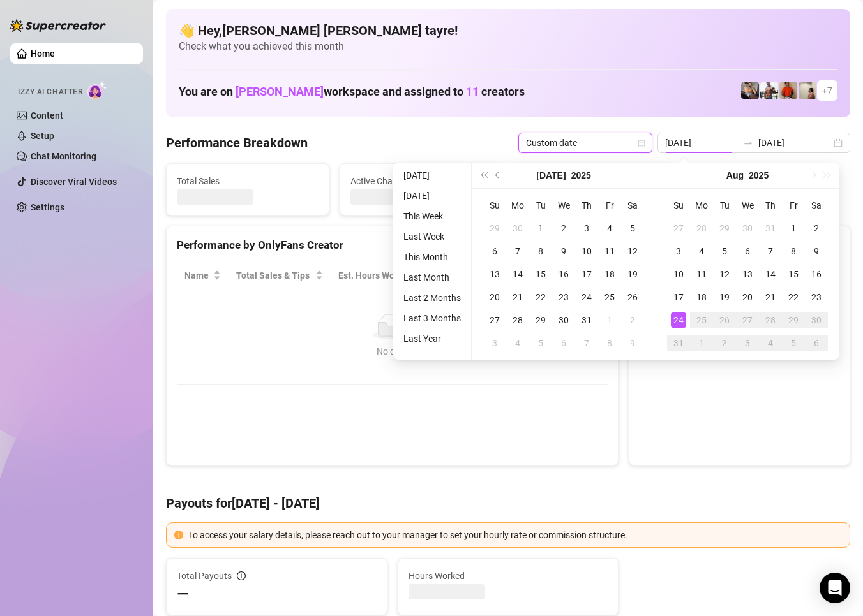 The image size is (863, 616). Describe the element at coordinates (203, 275) in the screenshot. I see `th: Name` at that location.